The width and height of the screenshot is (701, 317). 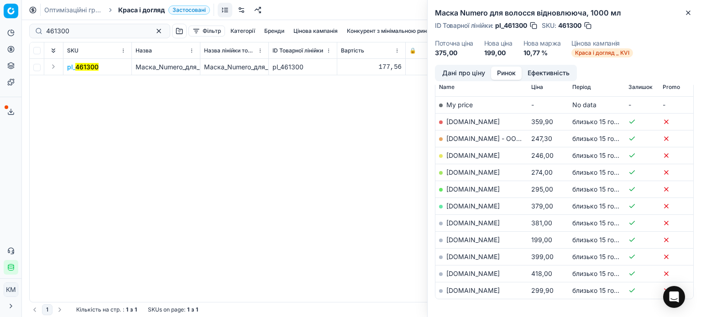 What do you see at coordinates (581, 87) in the screenshot?
I see `span: Період` at bounding box center [581, 87].